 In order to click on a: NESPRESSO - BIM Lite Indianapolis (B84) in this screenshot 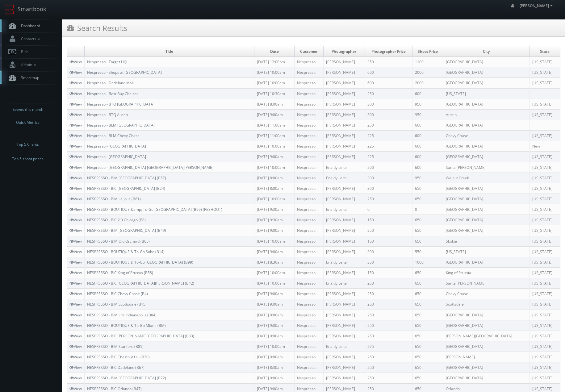, I will do `click(122, 315)`.